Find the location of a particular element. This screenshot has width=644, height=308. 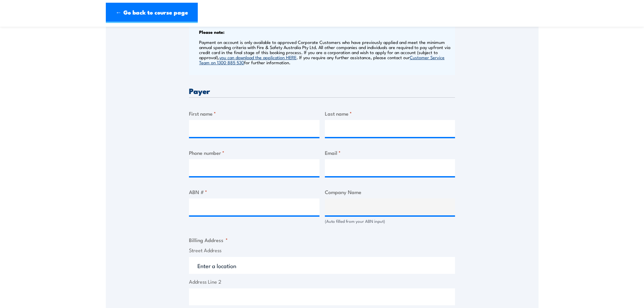

p: Payment on account is only available to approved Corporate Customers who have previously applied ... is located at coordinates (326, 52).